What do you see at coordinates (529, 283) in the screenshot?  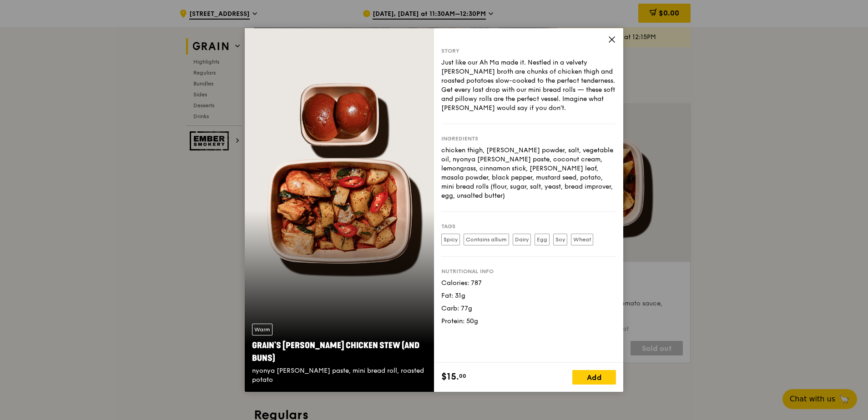 I see `div: Calories: 787` at bounding box center [529, 283].